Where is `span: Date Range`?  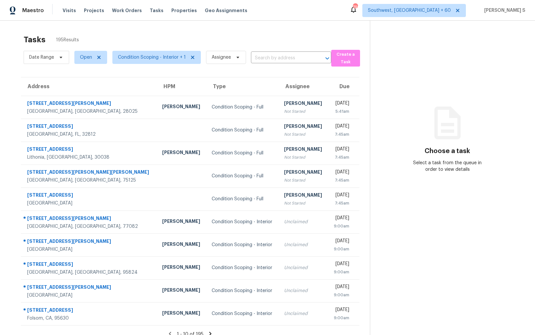
span: Date Range is located at coordinates (42, 57).